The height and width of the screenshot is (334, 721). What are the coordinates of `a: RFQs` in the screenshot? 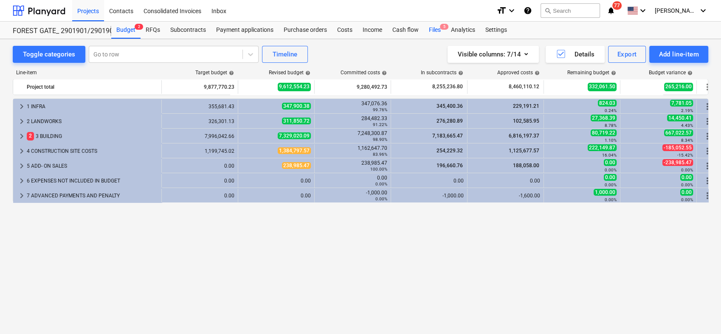 It's located at (153, 30).